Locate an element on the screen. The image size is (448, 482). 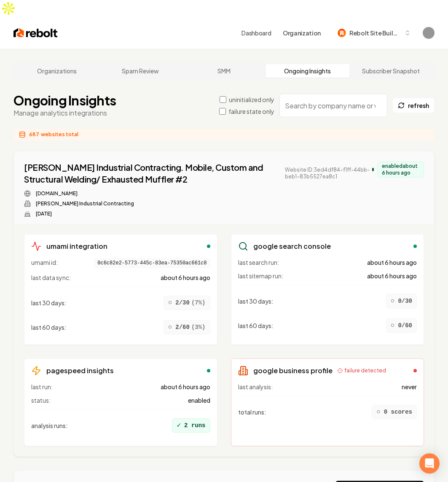
span: failure detected is located at coordinates (365, 371).